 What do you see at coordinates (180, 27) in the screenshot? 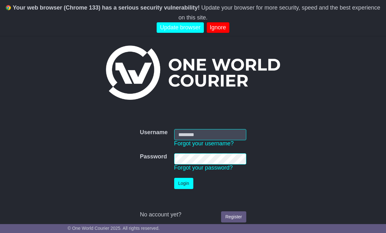
I see `a: Update browser` at bounding box center [180, 27].